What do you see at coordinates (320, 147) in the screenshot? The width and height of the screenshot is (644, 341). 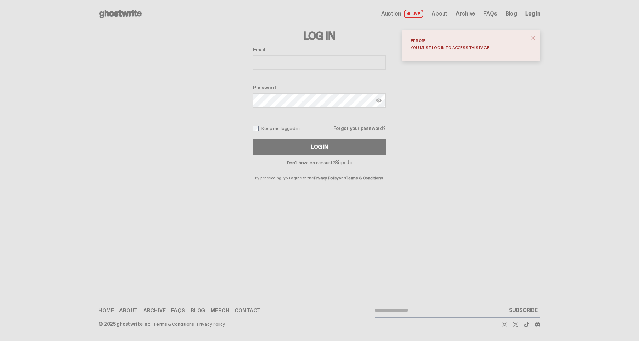 I see `div: Log In` at bounding box center [320, 147].